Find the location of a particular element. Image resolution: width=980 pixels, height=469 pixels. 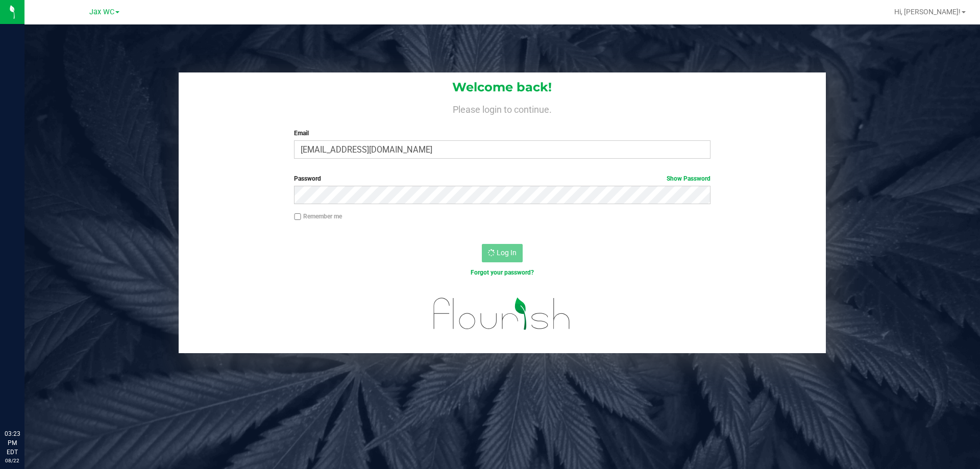

h1: Welcome back! is located at coordinates (502, 87).